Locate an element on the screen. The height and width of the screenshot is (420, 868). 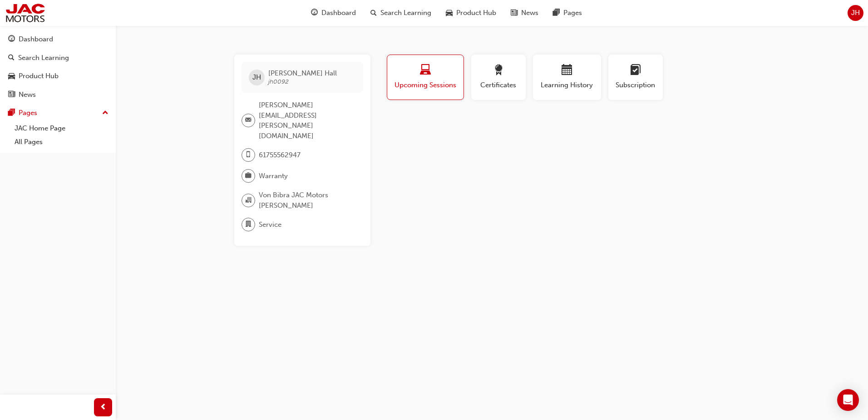
a: Dashboard is located at coordinates (58, 39).